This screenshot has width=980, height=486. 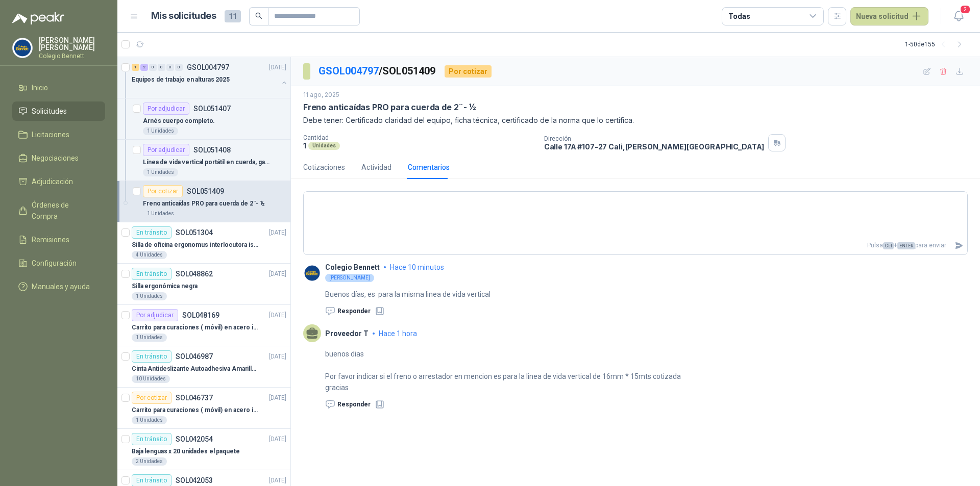 I want to click on div: Todas, so click(x=739, y=16).